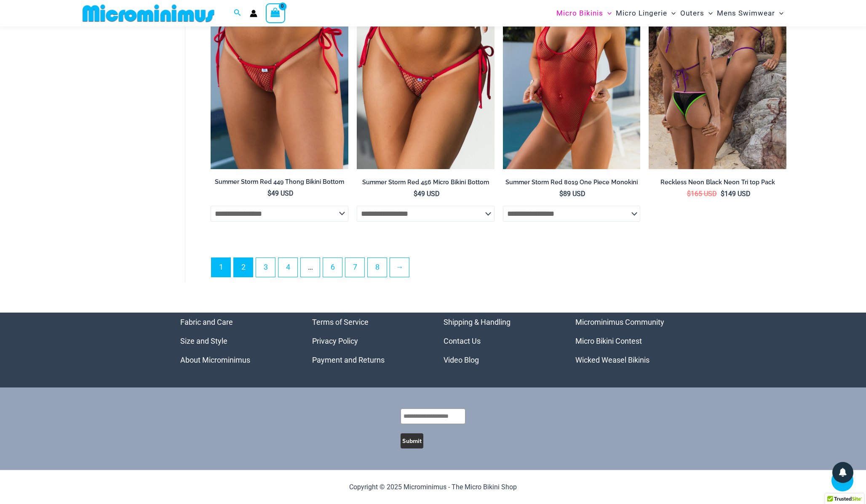 Image resolution: width=866 pixels, height=504 pixels. What do you see at coordinates (221, 267) in the screenshot?
I see `span: Page 1` at bounding box center [221, 267].